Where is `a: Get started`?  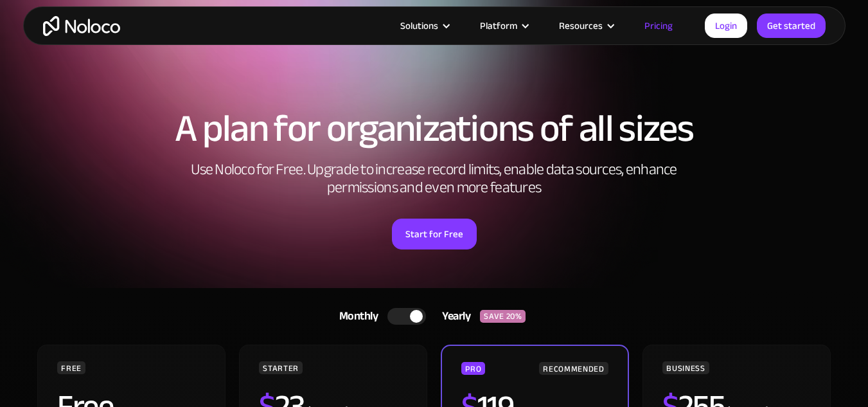
a: Get started is located at coordinates (791, 26).